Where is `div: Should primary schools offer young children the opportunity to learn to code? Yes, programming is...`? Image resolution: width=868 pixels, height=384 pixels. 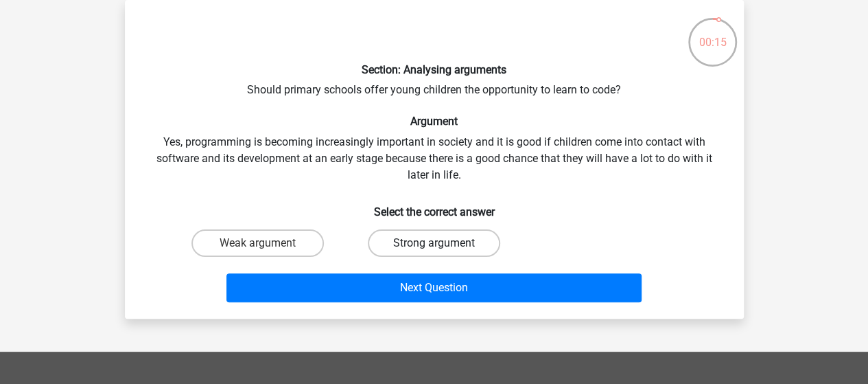
div: Should primary schools offer young children the opportunity to learn to code? Yes, programming is... is located at coordinates (435, 160).